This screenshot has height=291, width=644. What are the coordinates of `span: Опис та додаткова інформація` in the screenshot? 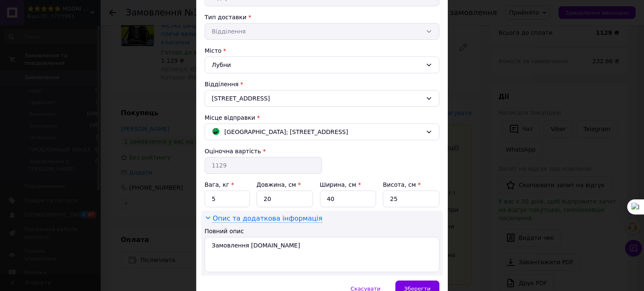 It's located at (267, 219).